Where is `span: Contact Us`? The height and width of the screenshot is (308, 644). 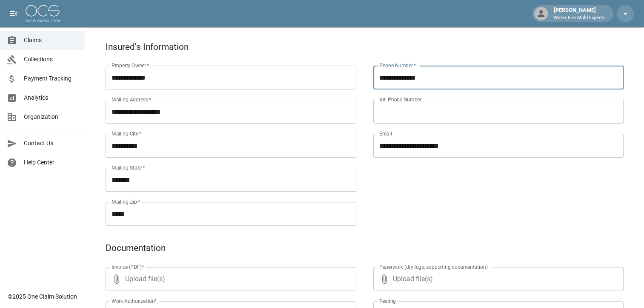
span: Contact Us is located at coordinates (50, 143).